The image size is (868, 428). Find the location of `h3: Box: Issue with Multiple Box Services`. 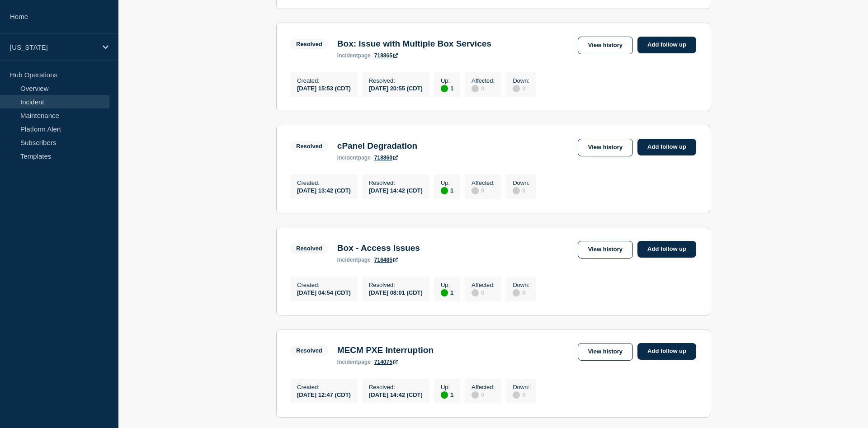

h3: Box: Issue with Multiple Box Services is located at coordinates (414, 44).